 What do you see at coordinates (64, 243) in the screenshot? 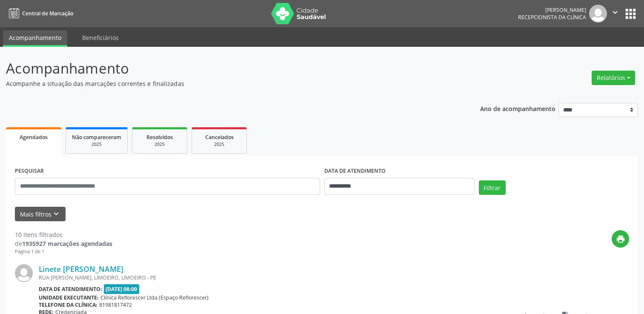
I see `div: de` at bounding box center [64, 243].